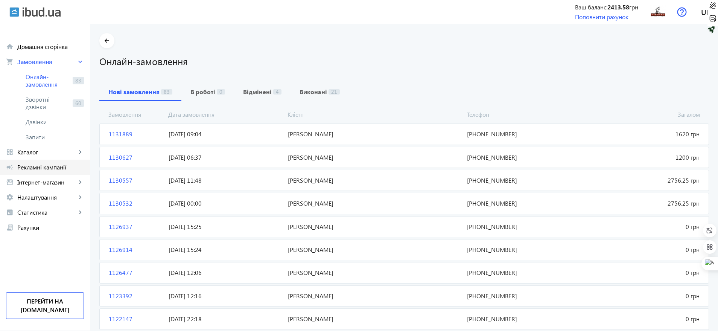 The width and height of the screenshot is (718, 331). What do you see at coordinates (313, 92) in the screenshot?
I see `b: Виконані` at bounding box center [313, 92].